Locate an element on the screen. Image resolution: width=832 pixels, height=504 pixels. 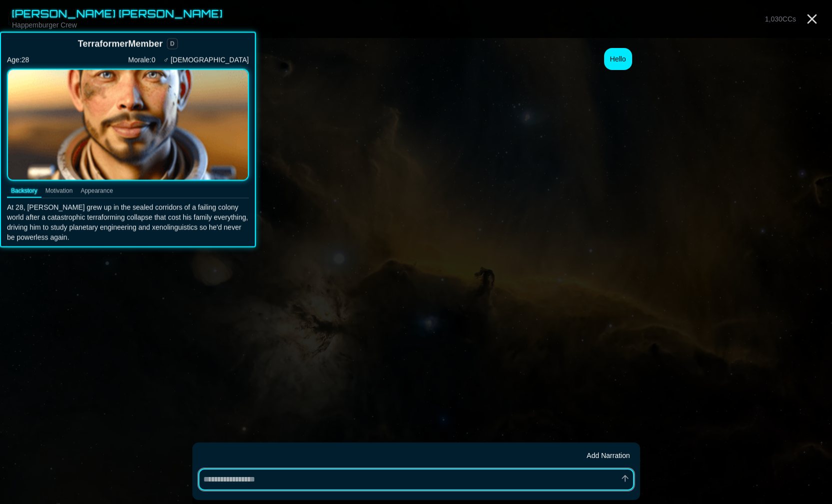
p: Morale: 0 is located at coordinates (142, 60).